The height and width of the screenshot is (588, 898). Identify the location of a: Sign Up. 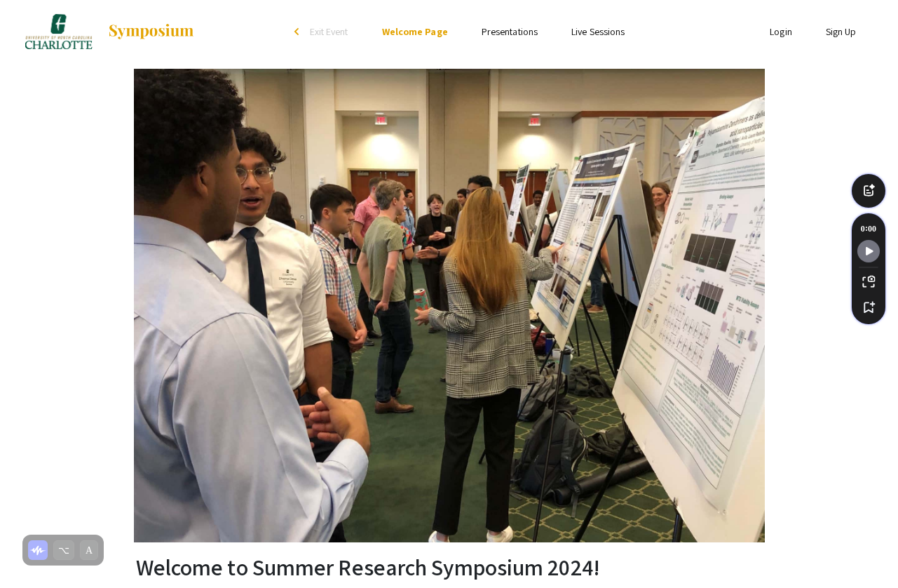
(841, 32).